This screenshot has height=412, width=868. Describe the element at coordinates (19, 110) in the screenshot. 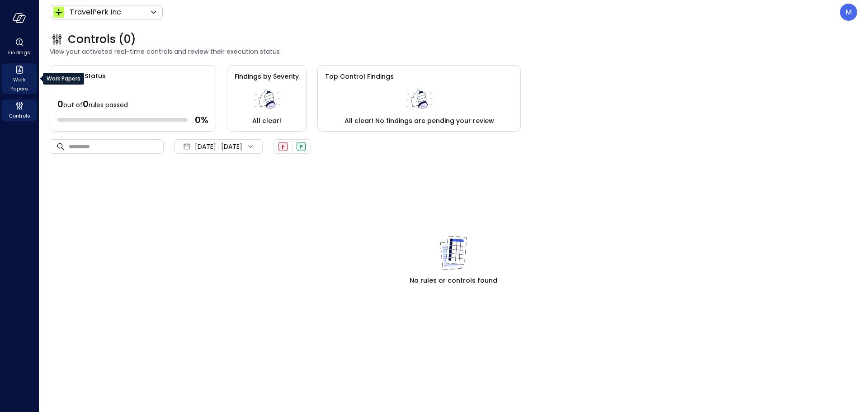

I see `div: Controls` at that location.